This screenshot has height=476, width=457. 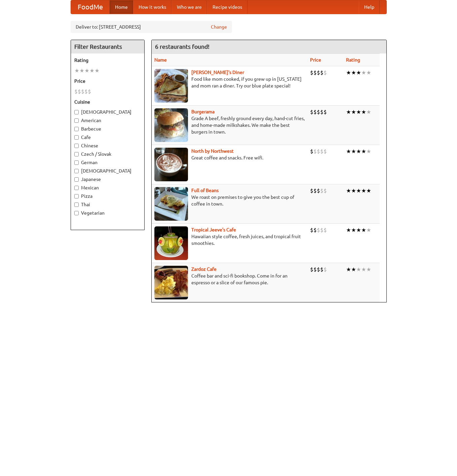 What do you see at coordinates (189, 7) in the screenshot?
I see `a: Who we are` at bounding box center [189, 7].